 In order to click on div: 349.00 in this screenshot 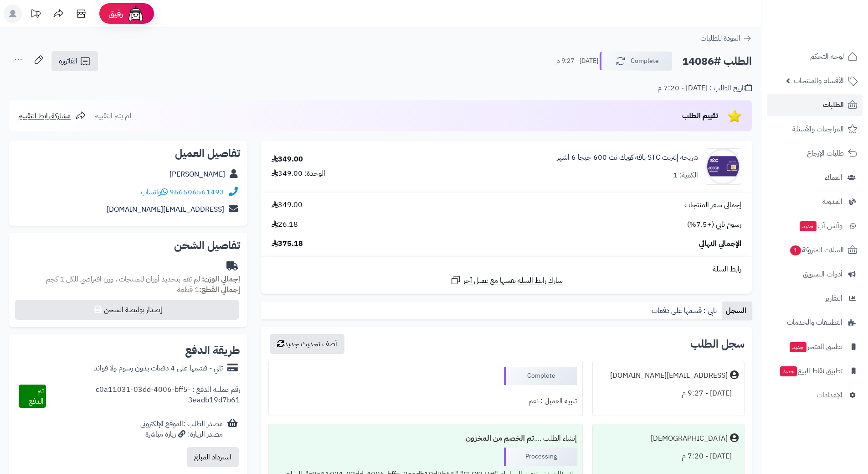, I will do `click(287, 159)`.